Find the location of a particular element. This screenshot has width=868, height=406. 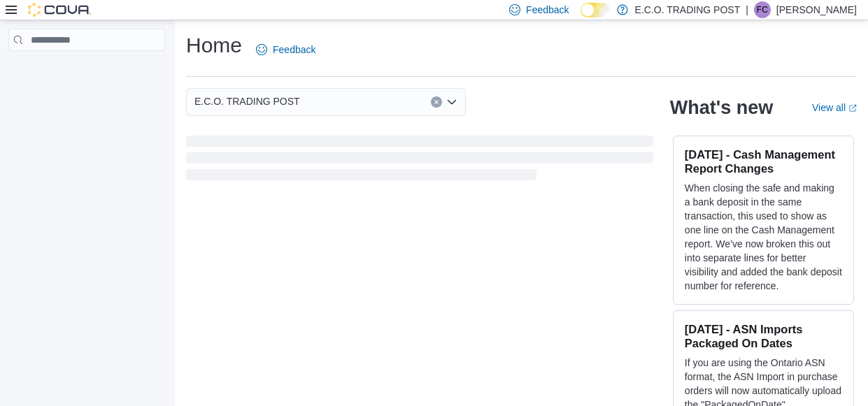

svg: External link is located at coordinates (853, 109).